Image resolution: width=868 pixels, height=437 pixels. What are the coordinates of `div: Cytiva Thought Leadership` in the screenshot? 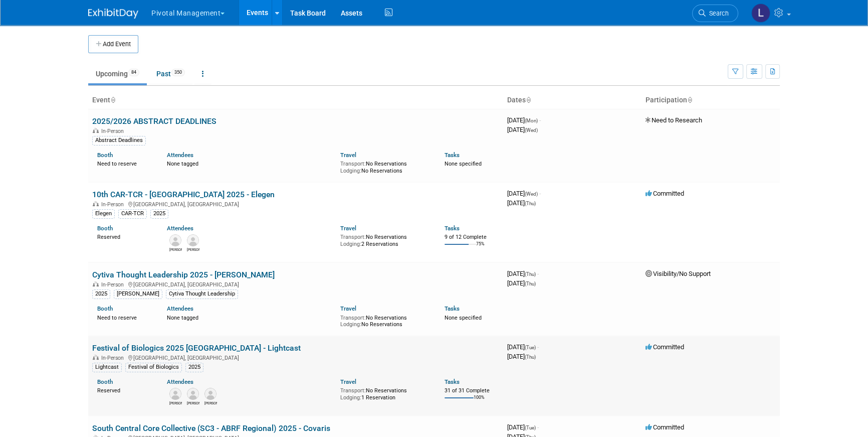 It's located at (202, 294).